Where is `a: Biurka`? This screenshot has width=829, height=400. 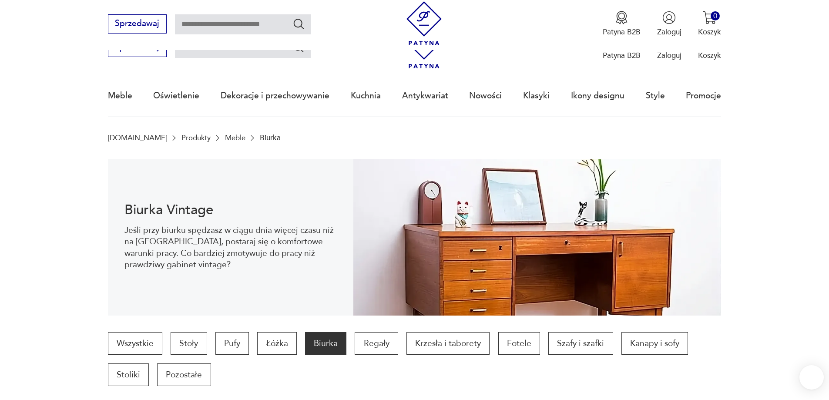 a: Biurka is located at coordinates (325, 343).